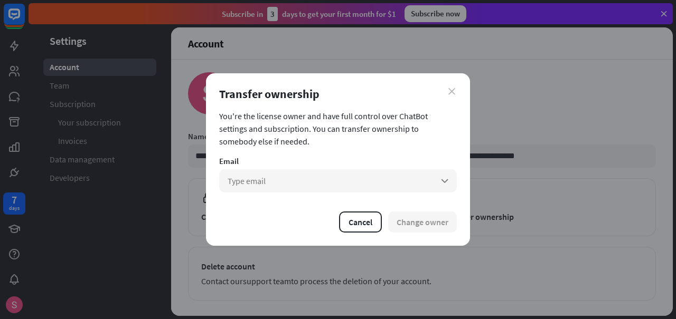  I want to click on div: Email, so click(338, 161).